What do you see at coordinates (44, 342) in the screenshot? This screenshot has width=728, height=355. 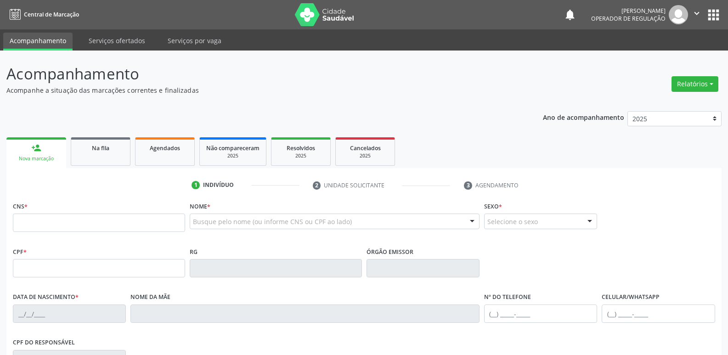 I see `label: CPF do responsável` at bounding box center [44, 342].